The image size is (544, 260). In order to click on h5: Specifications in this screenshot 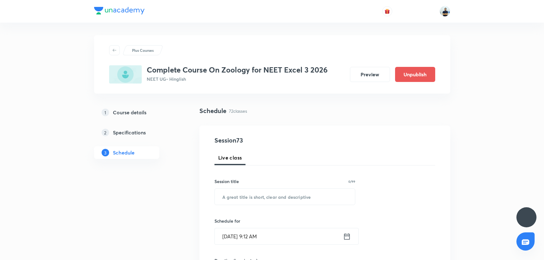, I will do `click(129, 132)`.